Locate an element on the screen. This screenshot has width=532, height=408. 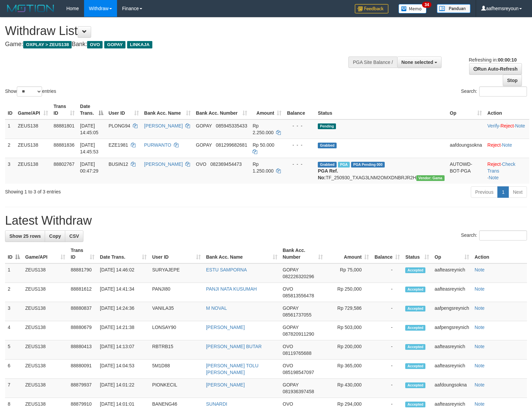
th: Trans ID: activate to sort column ascending is located at coordinates (82, 253).